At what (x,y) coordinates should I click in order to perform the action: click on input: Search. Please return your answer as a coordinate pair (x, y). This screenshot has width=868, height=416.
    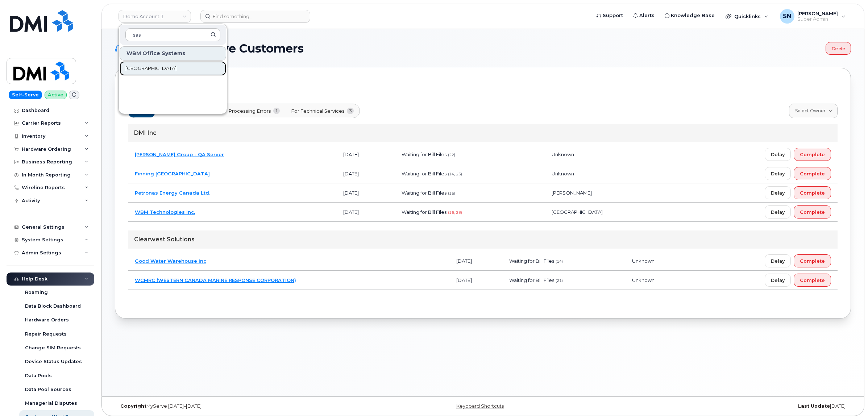
    Looking at the image, I should click on (173, 35).